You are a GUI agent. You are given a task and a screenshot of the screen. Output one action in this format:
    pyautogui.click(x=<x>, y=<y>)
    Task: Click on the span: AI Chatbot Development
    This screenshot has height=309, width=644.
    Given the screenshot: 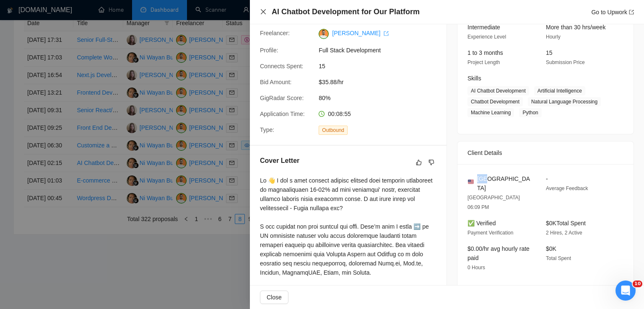 What is the action you would take?
    pyautogui.click(x=498, y=91)
    